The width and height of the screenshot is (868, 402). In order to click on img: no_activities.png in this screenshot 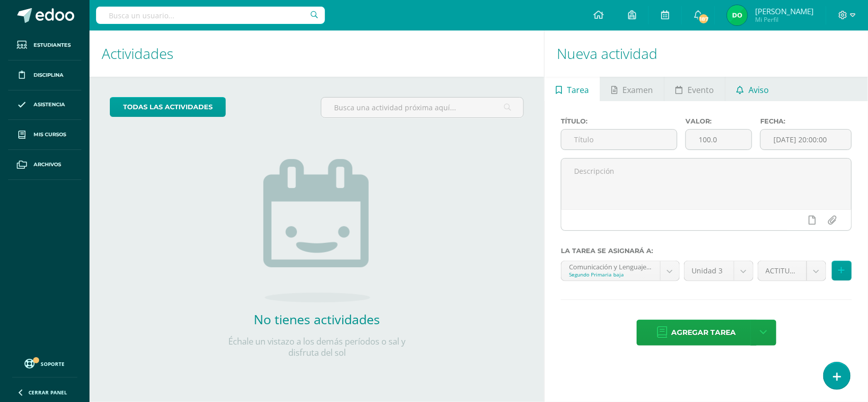, I will do `click(316, 231)`.